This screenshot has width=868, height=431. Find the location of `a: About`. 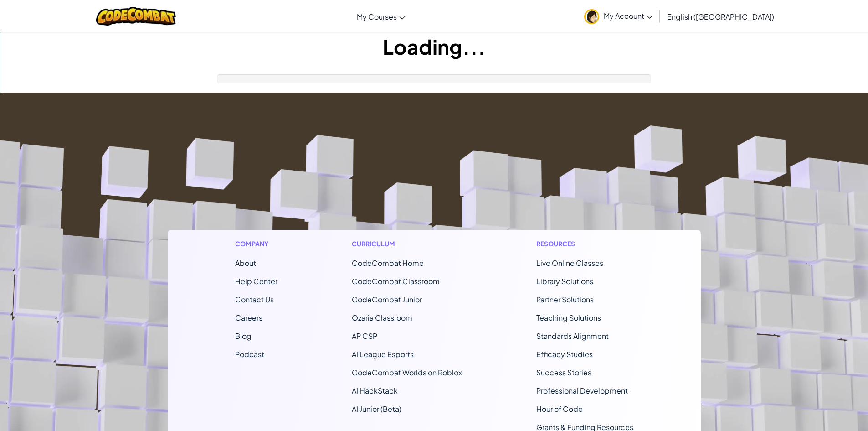

a: About is located at coordinates (246, 263).